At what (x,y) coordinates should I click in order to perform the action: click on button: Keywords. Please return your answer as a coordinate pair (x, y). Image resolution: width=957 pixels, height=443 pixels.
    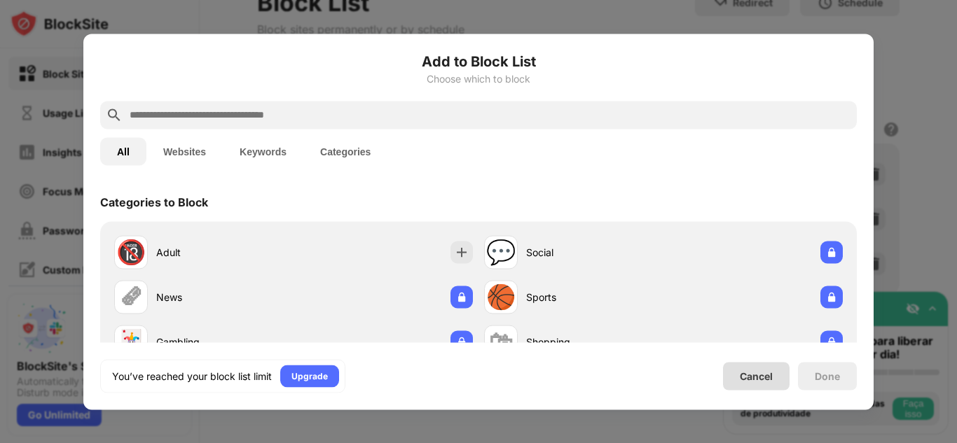
    Looking at the image, I should click on (263, 151).